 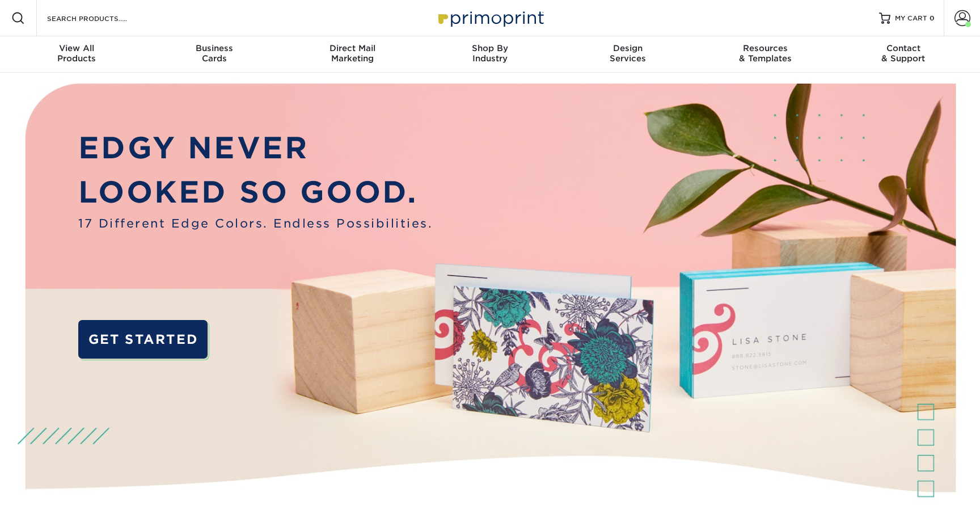 I want to click on div: Industry, so click(x=490, y=54).